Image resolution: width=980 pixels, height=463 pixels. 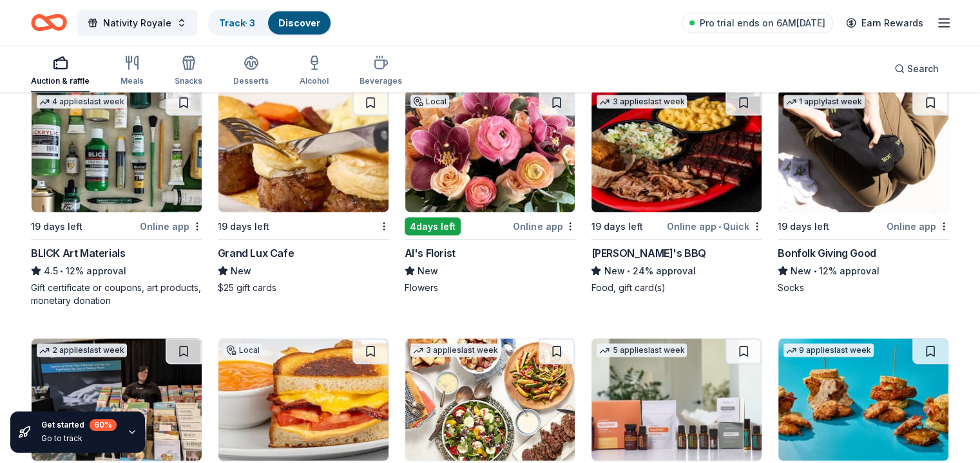 What do you see at coordinates (237, 22) in the screenshot?
I see `a: Track· 3` at bounding box center [237, 22].